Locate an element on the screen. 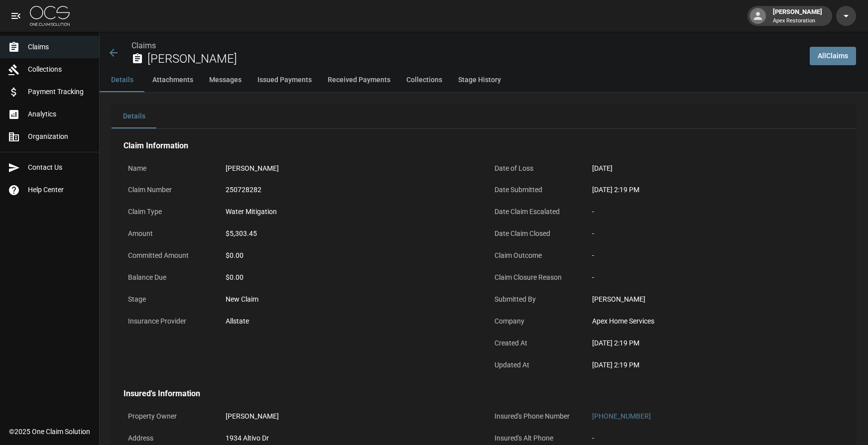 The width and height of the screenshot is (868, 445). p: Created At is located at coordinates (535, 343).